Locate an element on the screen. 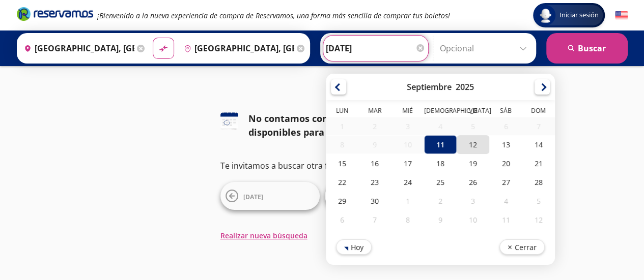 This screenshot has height=280, width=644. div: 23-Sep-25 is located at coordinates (375, 182).